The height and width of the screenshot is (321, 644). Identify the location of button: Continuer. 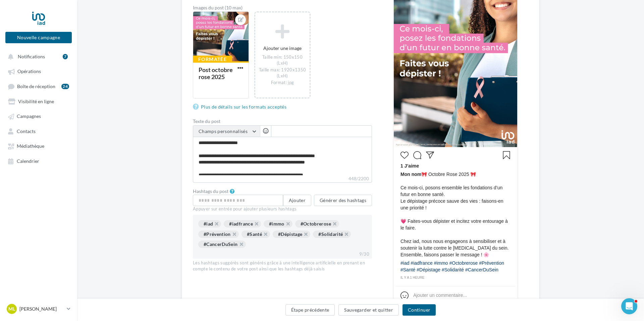
(419, 310).